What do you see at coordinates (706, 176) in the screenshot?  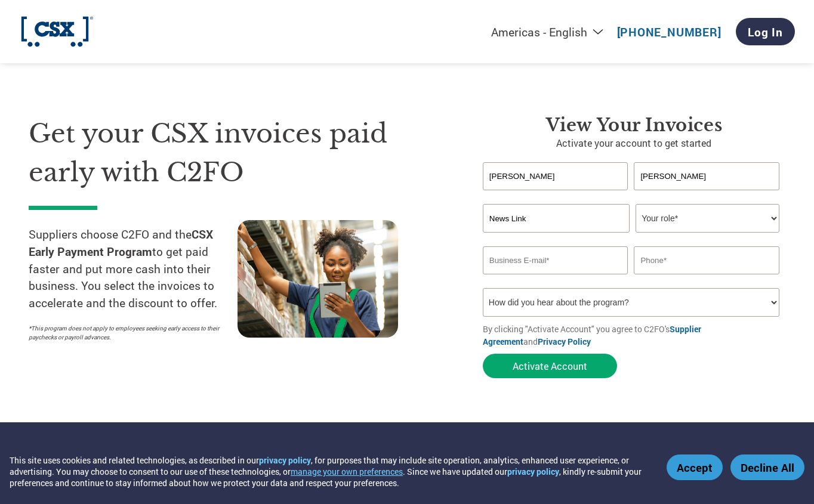 I see `input: Last Name*` at bounding box center [706, 176].